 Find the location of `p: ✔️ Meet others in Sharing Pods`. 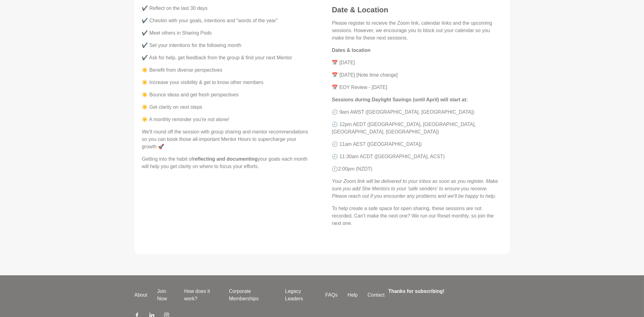

p: ✔️ Meet others in Sharing Pods is located at coordinates (227, 33).